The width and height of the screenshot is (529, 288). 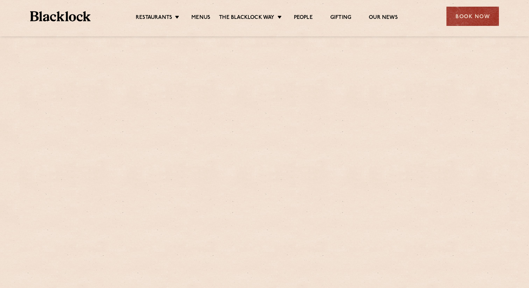 What do you see at coordinates (304, 18) in the screenshot?
I see `a: People` at bounding box center [304, 18].